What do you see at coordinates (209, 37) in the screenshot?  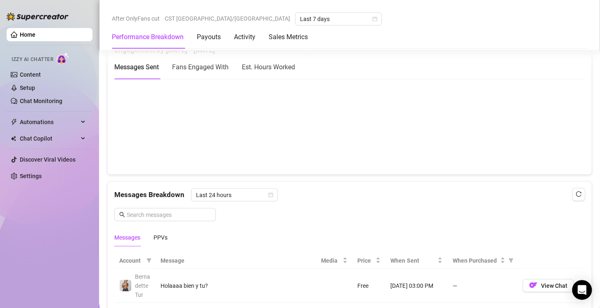 I see `div: Payouts` at bounding box center [209, 37].